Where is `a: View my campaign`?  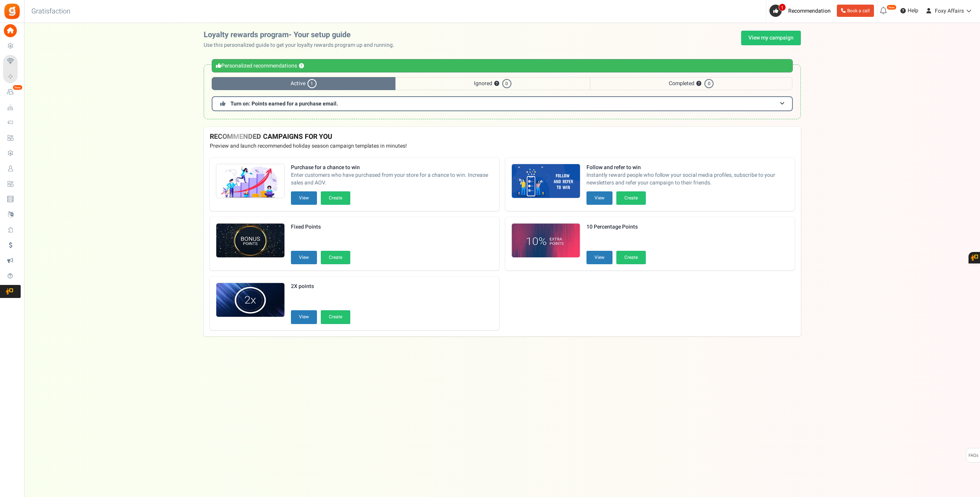 a: View my campaign is located at coordinates (771, 38).